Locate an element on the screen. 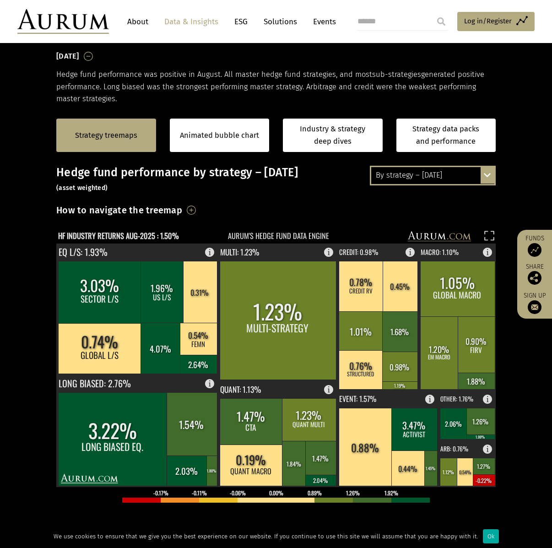 Image resolution: width=552 pixels, height=548 pixels. a: Events is located at coordinates (322, 22).